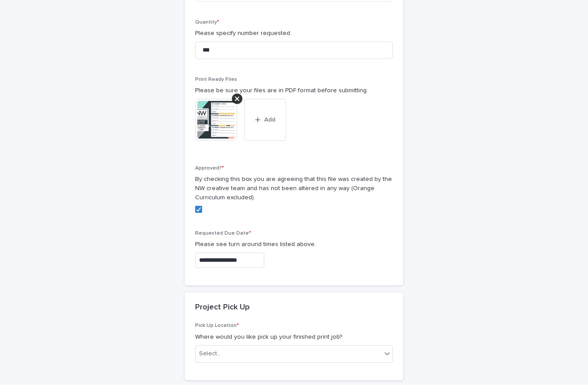 The image size is (588, 385). I want to click on button: Add, so click(265, 120).